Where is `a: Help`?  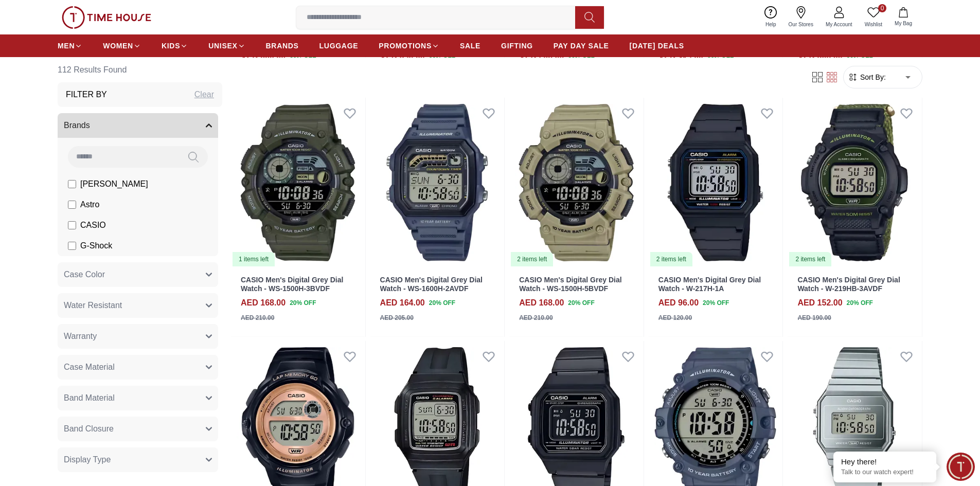
a: Help is located at coordinates (770, 17).